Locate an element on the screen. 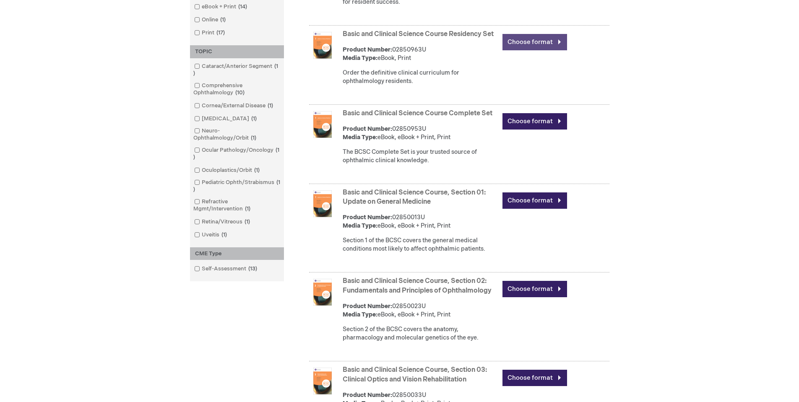 The height and width of the screenshot is (402, 799). a: Refractive Mgmt/Intervention1 is located at coordinates (237, 206).